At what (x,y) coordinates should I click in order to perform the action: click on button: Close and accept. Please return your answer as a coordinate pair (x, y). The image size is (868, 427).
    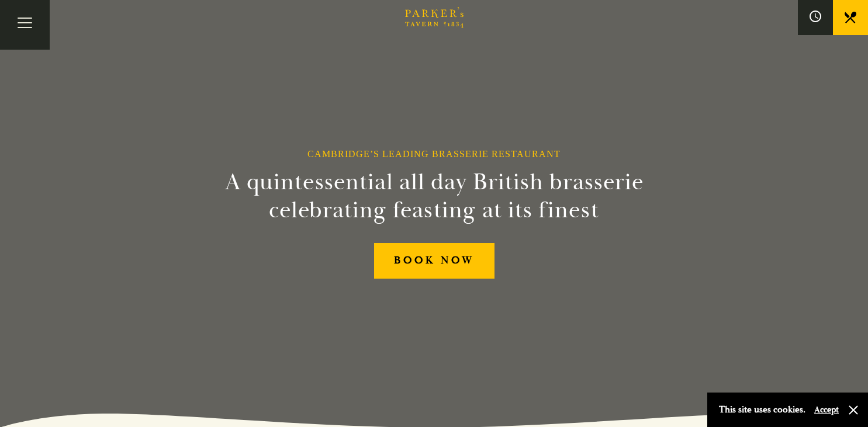
    Looking at the image, I should click on (854, 410).